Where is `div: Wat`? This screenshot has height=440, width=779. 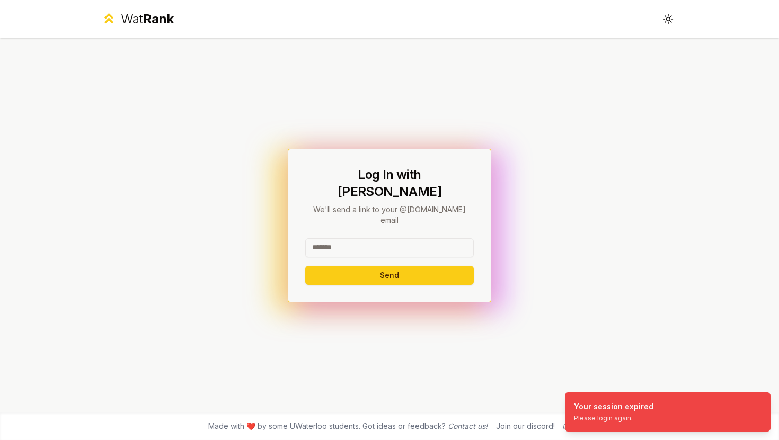 div: Wat is located at coordinates (147, 19).